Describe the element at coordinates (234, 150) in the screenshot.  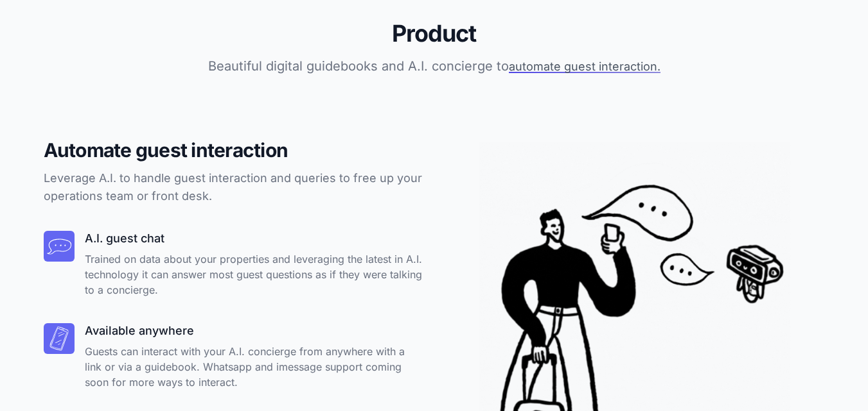
I see `h3: Automate guest interaction` at that location.